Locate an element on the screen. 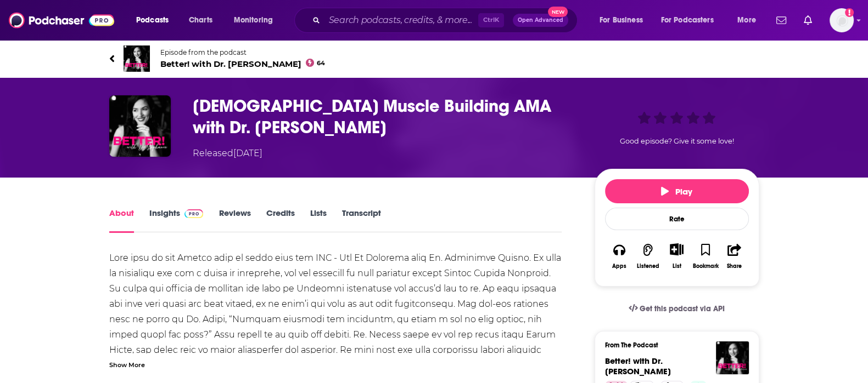  span: Charts is located at coordinates (200, 20).